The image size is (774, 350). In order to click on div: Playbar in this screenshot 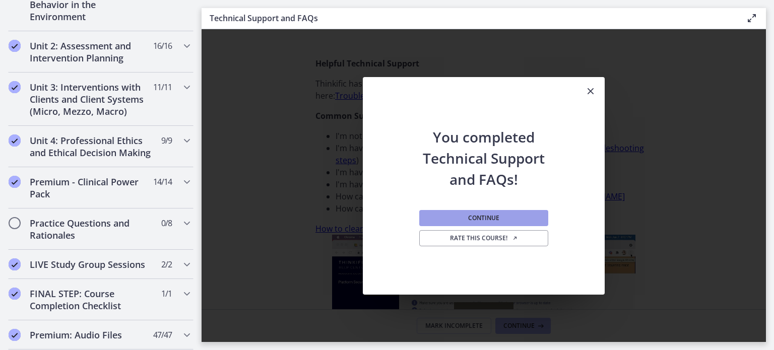, I will do `click(158, 181)`.